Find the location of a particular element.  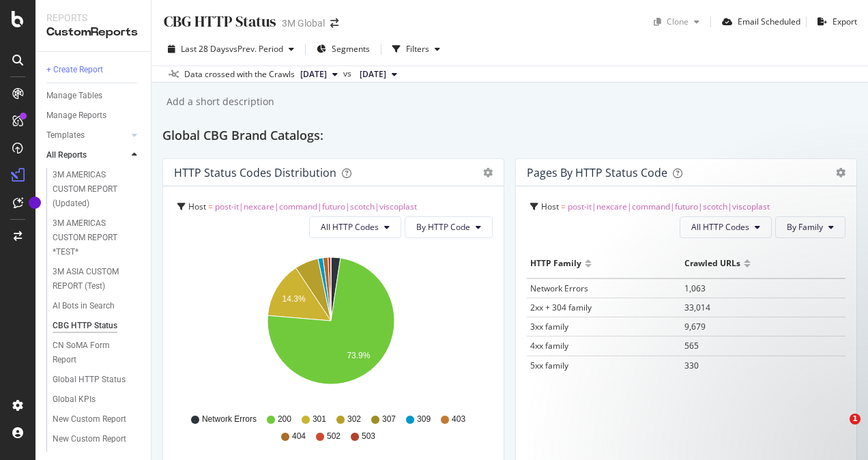

span: vs Prev. Period is located at coordinates (256, 48).